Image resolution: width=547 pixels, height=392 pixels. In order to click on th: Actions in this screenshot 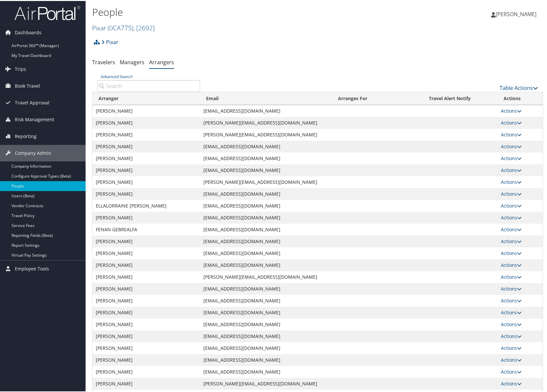, I will do `click(520, 98)`.